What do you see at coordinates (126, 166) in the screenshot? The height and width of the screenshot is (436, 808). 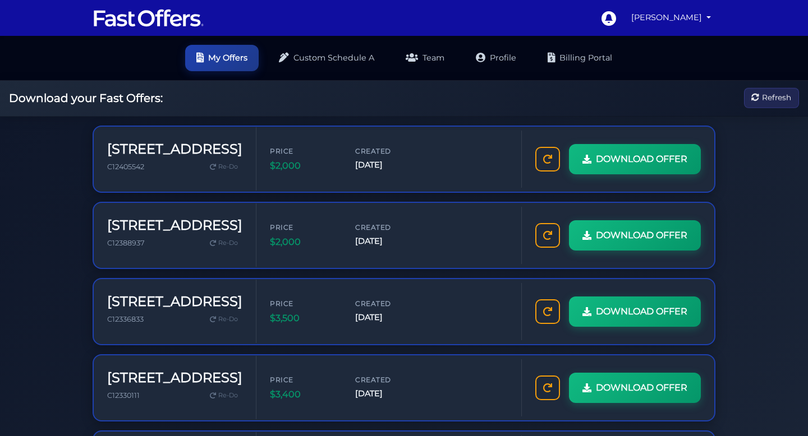 I see `span: C12405542` at bounding box center [126, 166].